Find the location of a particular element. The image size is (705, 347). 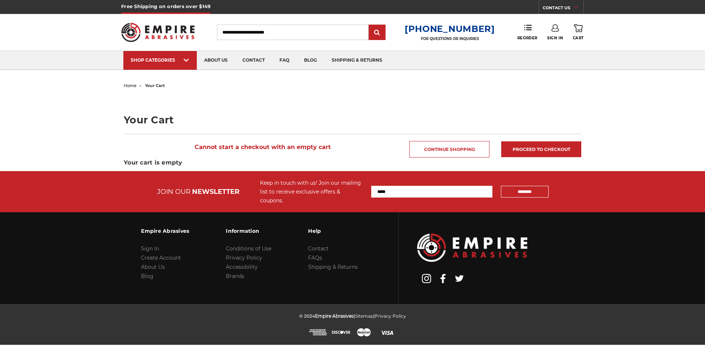

h3: Help is located at coordinates (333, 231).